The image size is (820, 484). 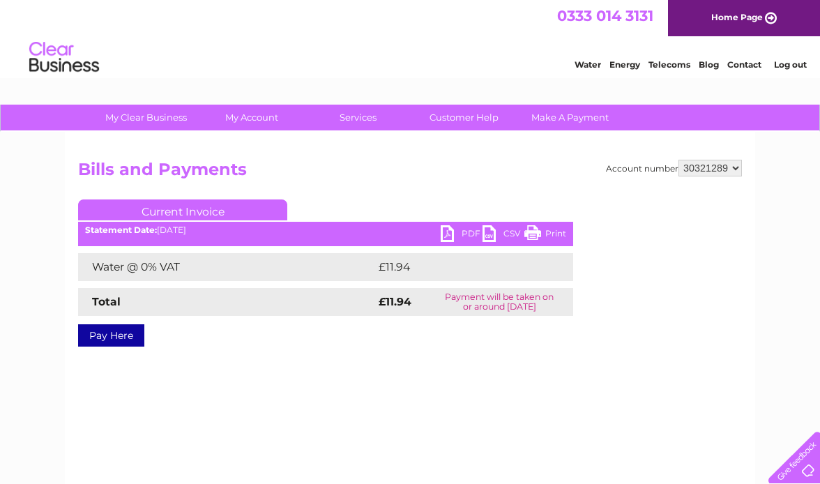 I want to click on td: £11.94, so click(x=459, y=267).